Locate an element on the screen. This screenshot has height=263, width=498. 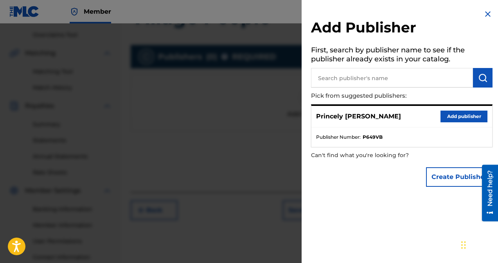
img: Top Rightsholder is located at coordinates (74, 12).